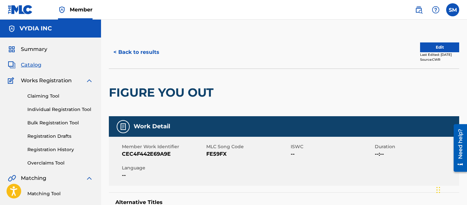 The width and height of the screenshot is (467, 205). Describe the element at coordinates (60, 193) in the screenshot. I see `a: Matching Tool` at that location.